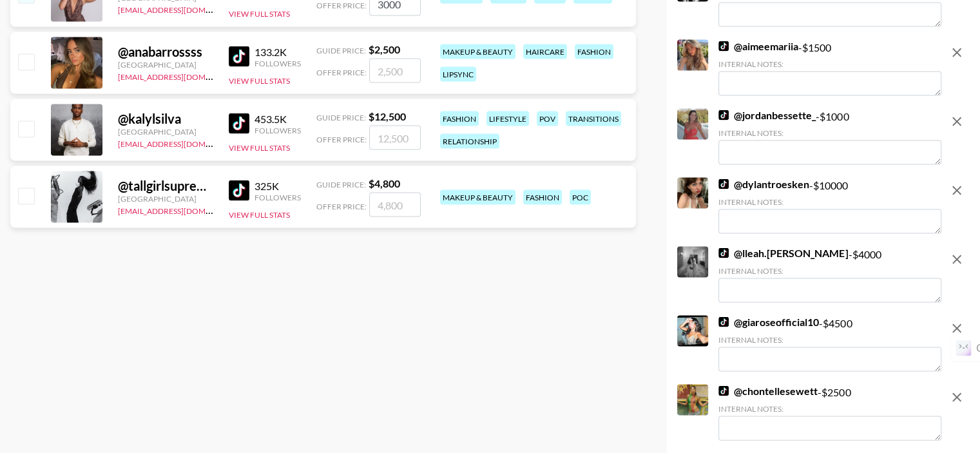 The height and width of the screenshot is (453, 980). I want to click on div: @ anabarrossss, so click(166, 52).